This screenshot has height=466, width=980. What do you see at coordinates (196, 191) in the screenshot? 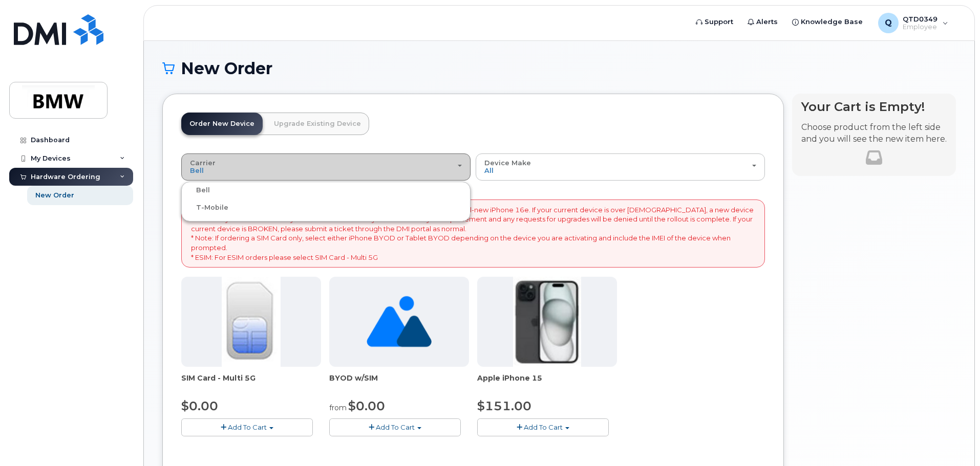
I see `label: Bell` at bounding box center [196, 191].